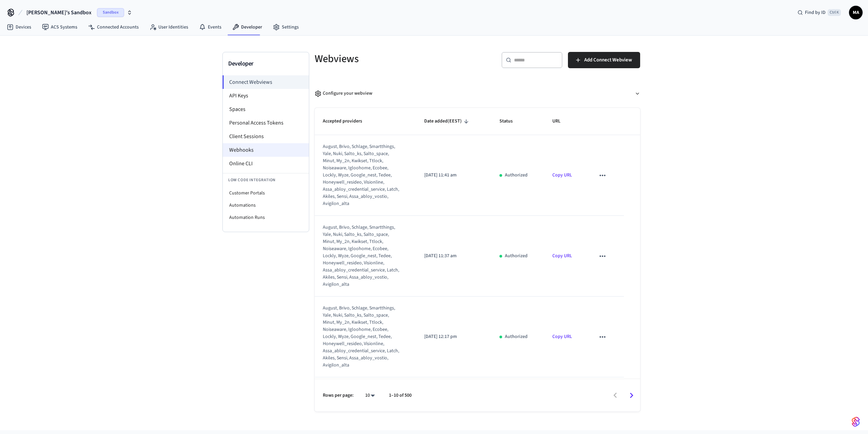  What do you see at coordinates (111, 13) in the screenshot?
I see `span: Sandbox` at bounding box center [111, 13].